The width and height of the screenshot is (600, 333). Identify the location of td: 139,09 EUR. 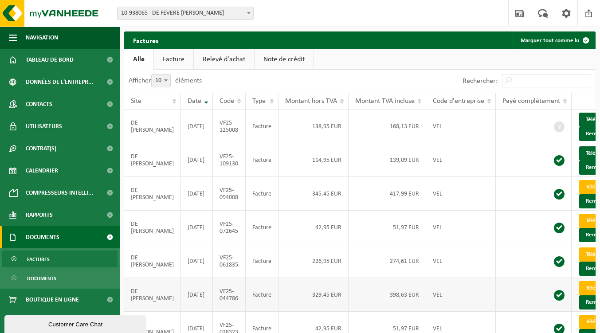
(387, 160).